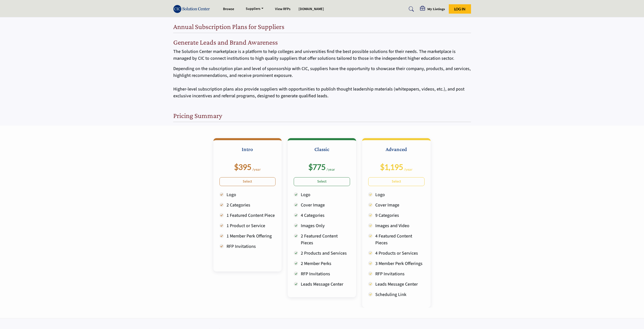  What do you see at coordinates (325, 239) in the screenshot?
I see `p: 2 Featured Content Pieces` at bounding box center [325, 239].